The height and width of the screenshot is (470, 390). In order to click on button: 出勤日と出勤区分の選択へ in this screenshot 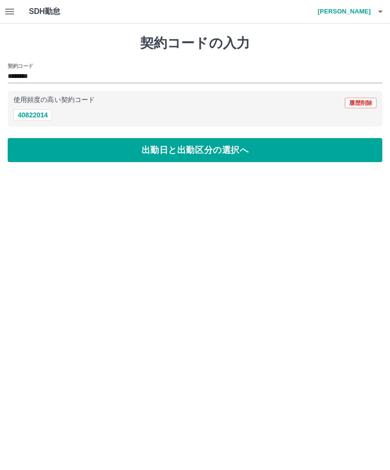, I will do `click(195, 150)`.